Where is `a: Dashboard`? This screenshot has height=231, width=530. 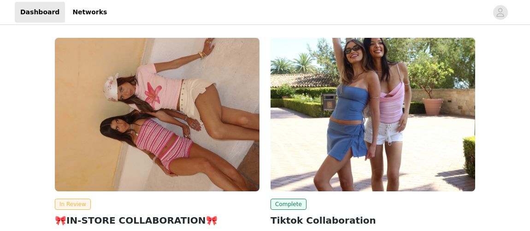
a: Dashboard is located at coordinates (40, 12).